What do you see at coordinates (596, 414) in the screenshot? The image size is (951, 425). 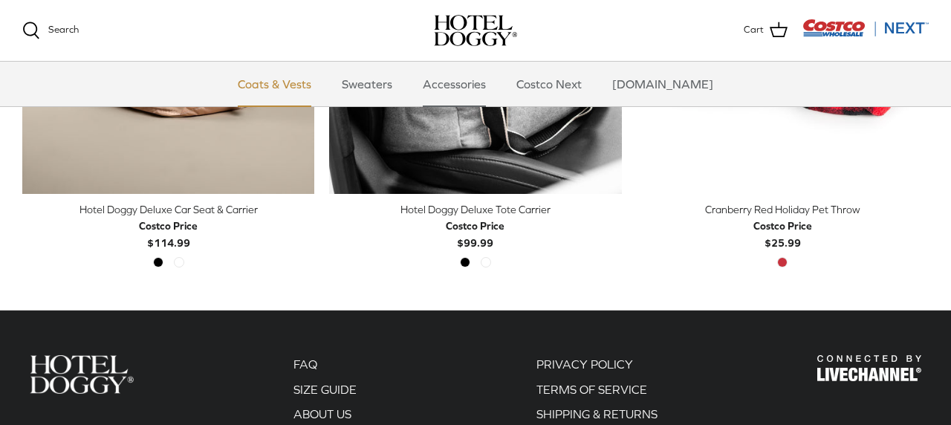 I see `a: SHIPPING & RETURNS` at bounding box center [596, 414].